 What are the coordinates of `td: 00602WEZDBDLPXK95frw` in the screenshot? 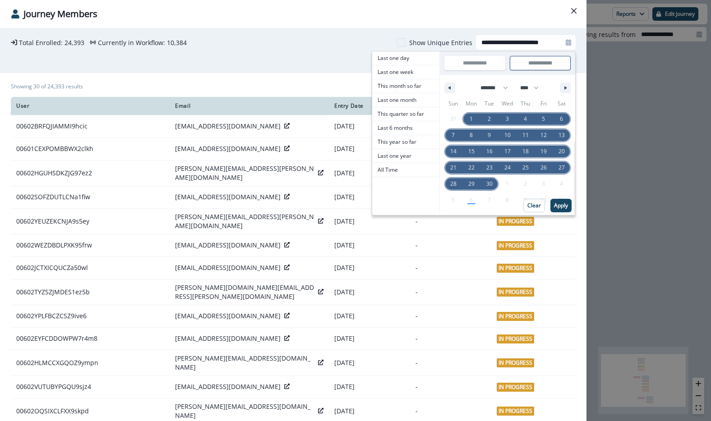 It's located at (90, 245).